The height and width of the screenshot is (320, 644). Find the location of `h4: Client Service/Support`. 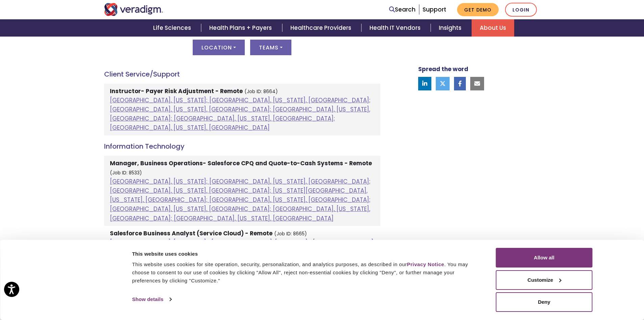

h4: Client Service/Support is located at coordinates (242, 74).